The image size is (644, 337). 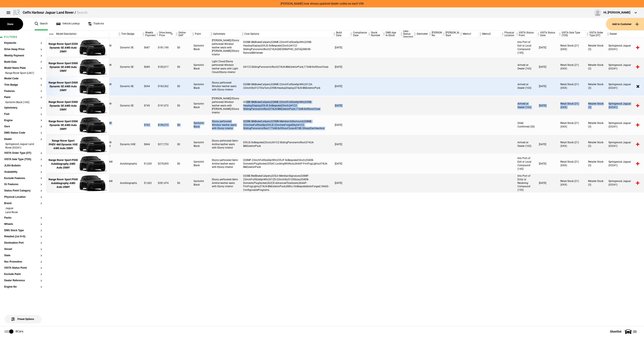 I want to click on li: Santorini Black (1AG), so click(x=23, y=102).